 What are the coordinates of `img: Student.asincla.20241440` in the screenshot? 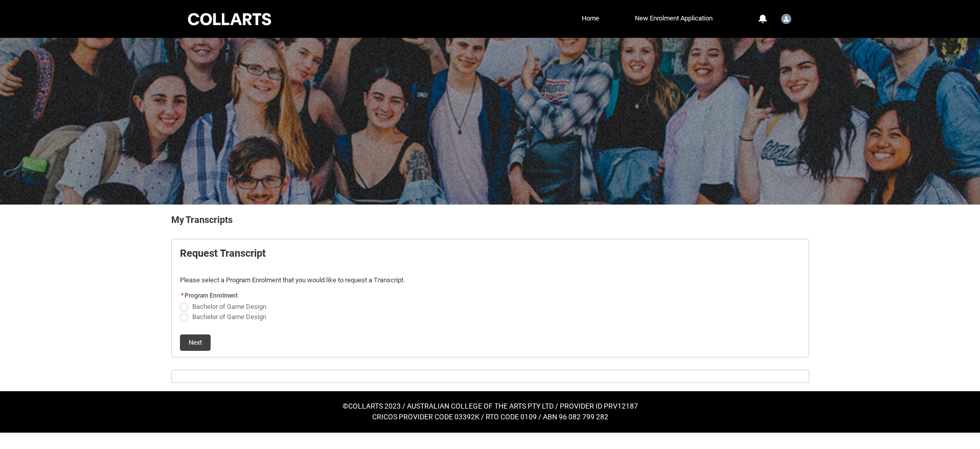 It's located at (786, 19).